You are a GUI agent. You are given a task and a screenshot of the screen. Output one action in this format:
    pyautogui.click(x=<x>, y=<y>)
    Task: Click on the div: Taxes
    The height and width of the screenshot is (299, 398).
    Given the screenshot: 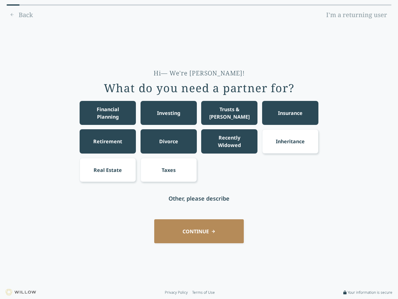 What is the action you would take?
    pyautogui.click(x=169, y=170)
    